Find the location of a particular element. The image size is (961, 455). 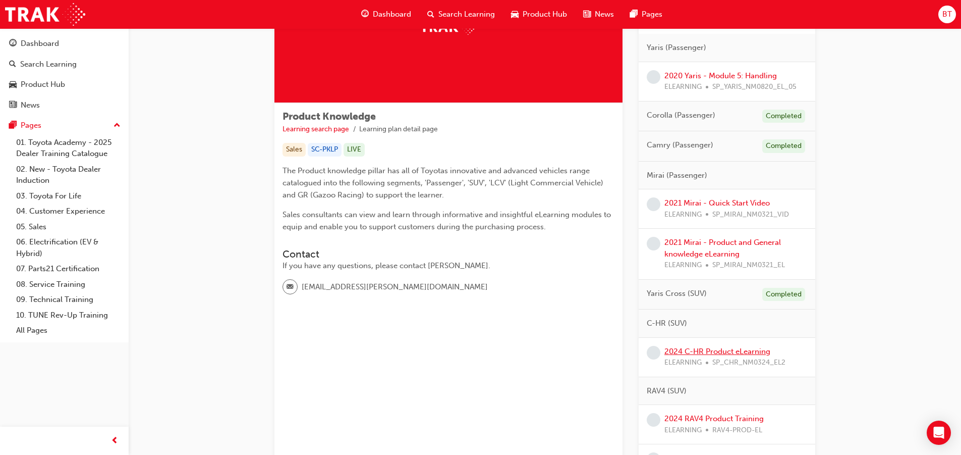

span: BT is located at coordinates (947, 14).